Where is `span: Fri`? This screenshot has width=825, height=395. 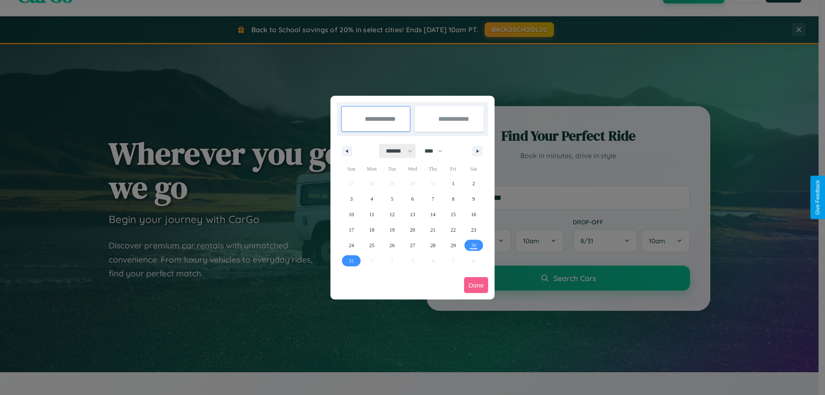
span: Fri is located at coordinates (453, 169).